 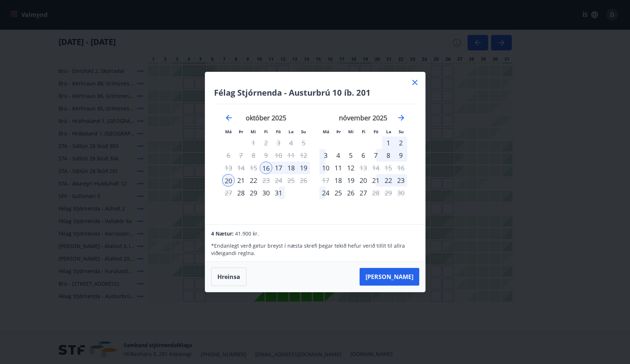 I want to click on td: Not available. föstudagur, 3. október 2025, so click(x=279, y=143).